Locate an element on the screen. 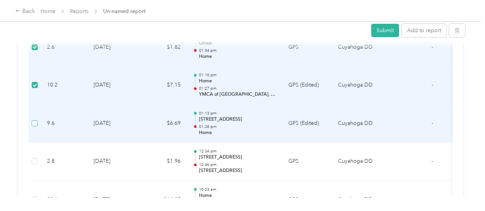 The image size is (485, 211). p: 01:34 pm is located at coordinates (238, 50).